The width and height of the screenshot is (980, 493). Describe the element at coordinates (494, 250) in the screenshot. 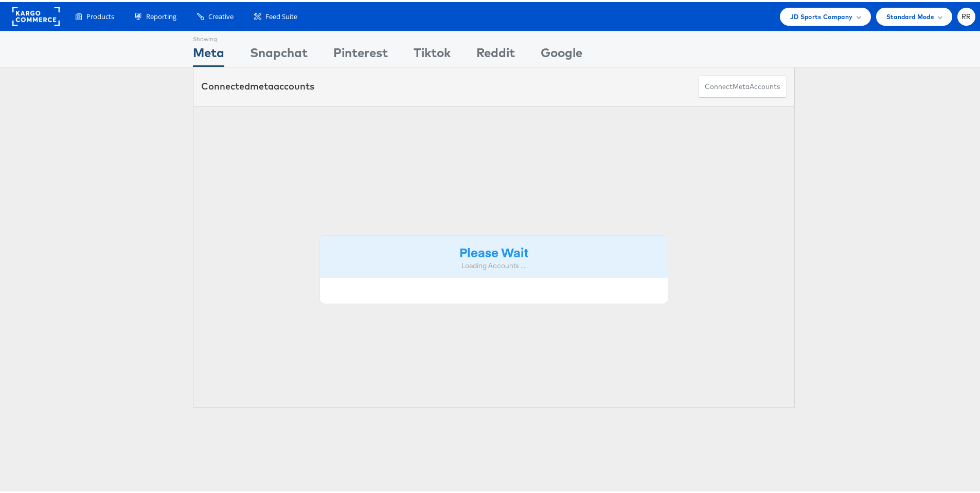

I see `strong: Please Wait` at that location.